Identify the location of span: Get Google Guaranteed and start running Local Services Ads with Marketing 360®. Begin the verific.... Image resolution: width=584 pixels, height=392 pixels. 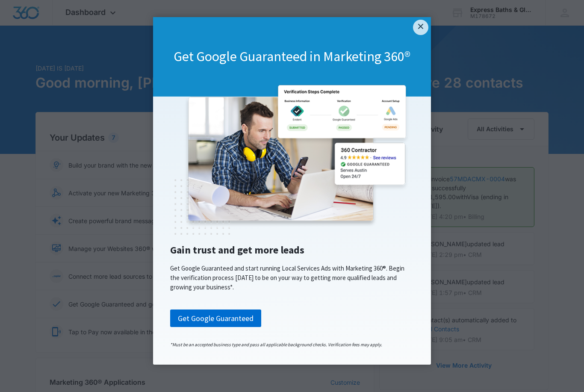
(288, 278).